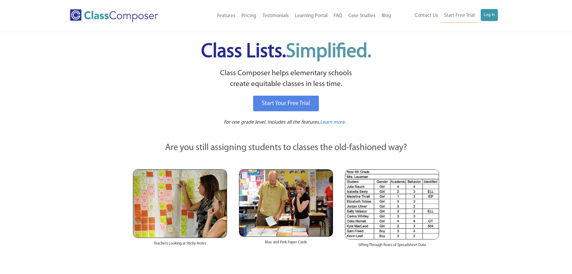  What do you see at coordinates (329, 52) in the screenshot?
I see `span: Simplified.` at bounding box center [329, 52].